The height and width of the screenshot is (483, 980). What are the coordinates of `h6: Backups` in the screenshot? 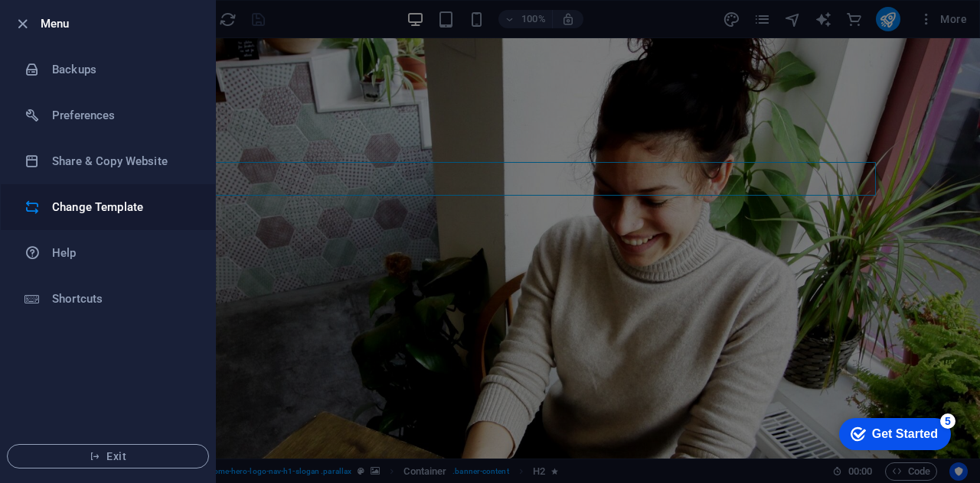 It's located at (123, 69).